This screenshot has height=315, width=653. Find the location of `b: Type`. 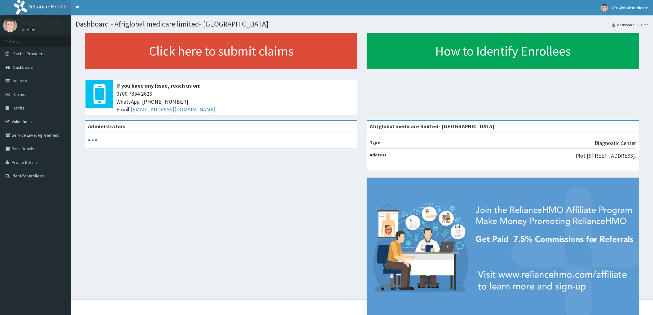

b: Type is located at coordinates (375, 142).